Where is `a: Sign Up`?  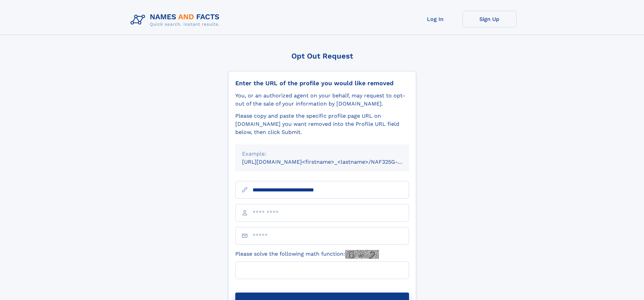
a: Sign Up is located at coordinates (490, 19).